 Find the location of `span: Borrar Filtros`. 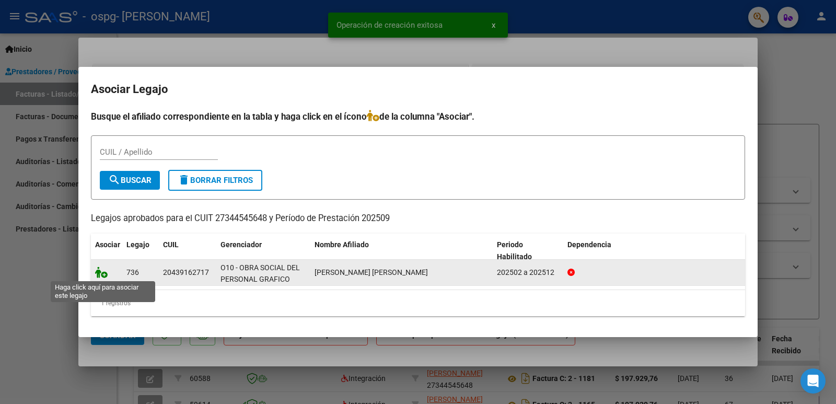

span: Borrar Filtros is located at coordinates (215, 180).